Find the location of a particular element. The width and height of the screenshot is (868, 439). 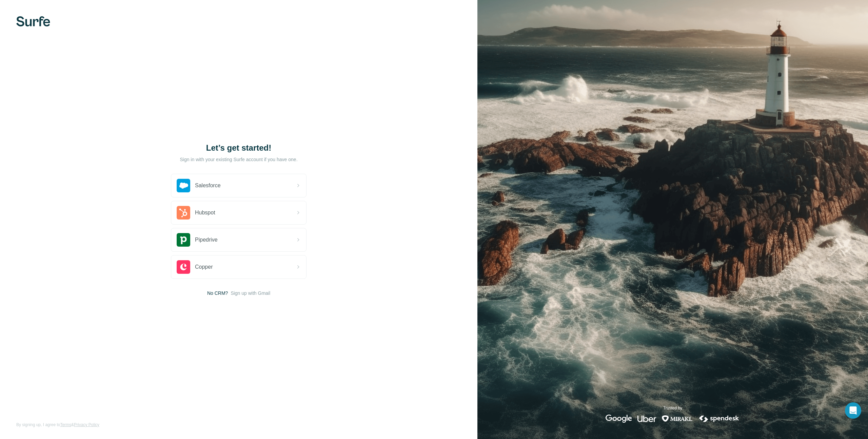

a: Privacy Policy is located at coordinates (86, 425).